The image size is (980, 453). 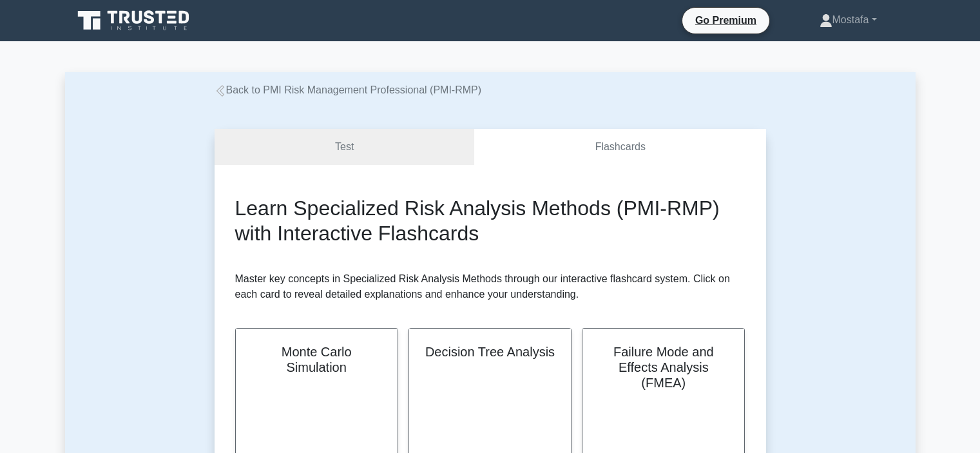 I want to click on h2: Failure Mode and Effects Analysis (FMEA), so click(x=663, y=367).